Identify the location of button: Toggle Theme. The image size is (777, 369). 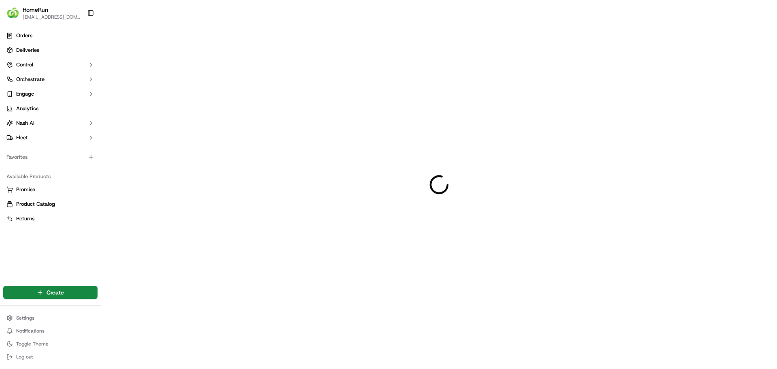
(50, 344).